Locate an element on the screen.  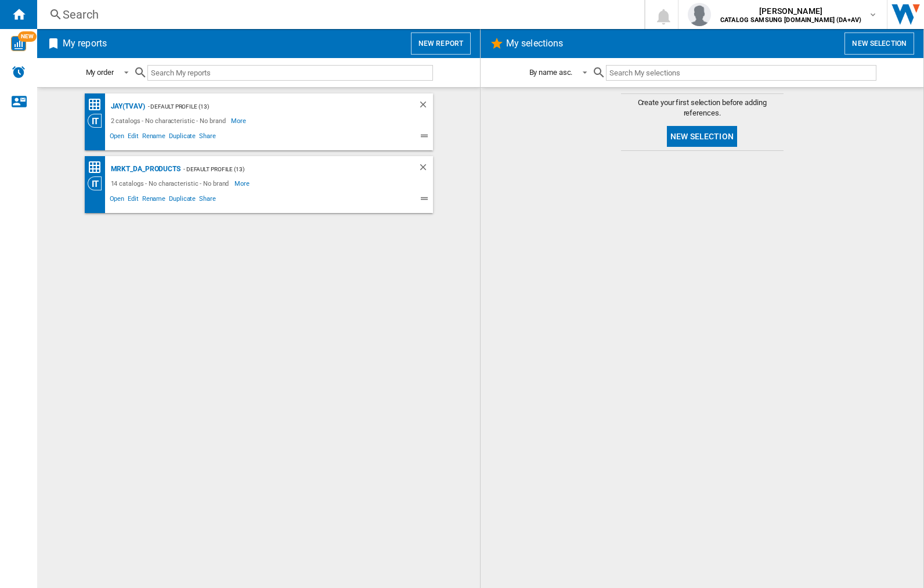
div: By name asc. is located at coordinates (551, 72).